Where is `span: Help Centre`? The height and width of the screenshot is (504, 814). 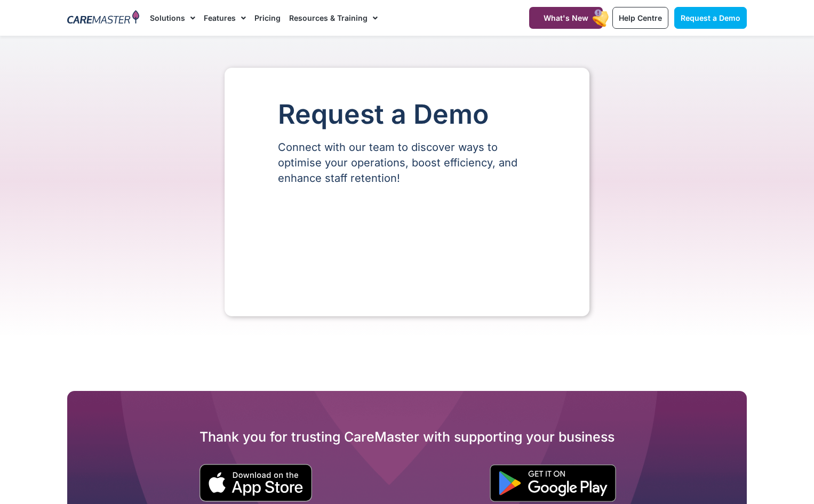
span: Help Centre is located at coordinates (640, 17).